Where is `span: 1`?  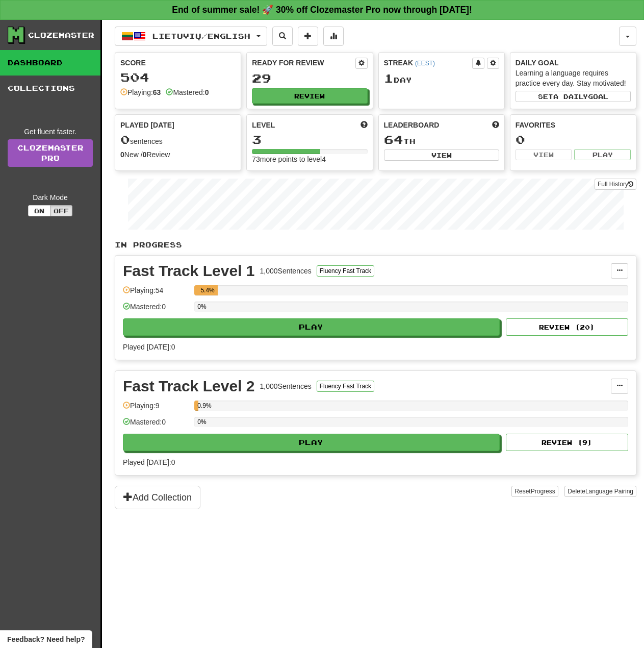 span: 1 is located at coordinates (388, 78).